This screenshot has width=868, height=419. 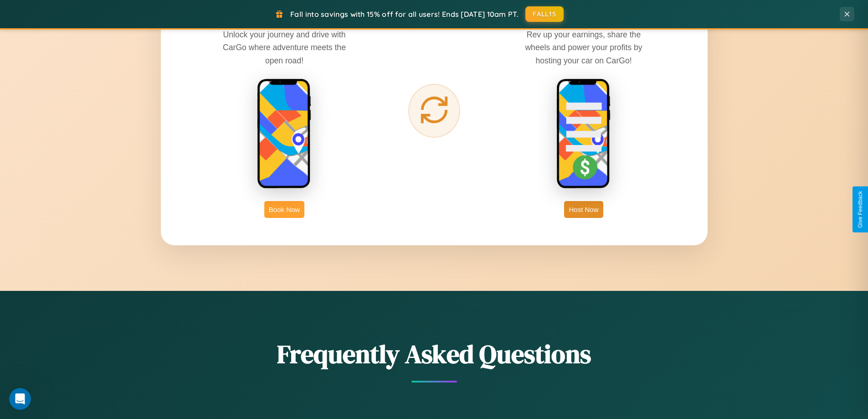 What do you see at coordinates (545, 14) in the screenshot?
I see `button: FALL15` at bounding box center [545, 14].